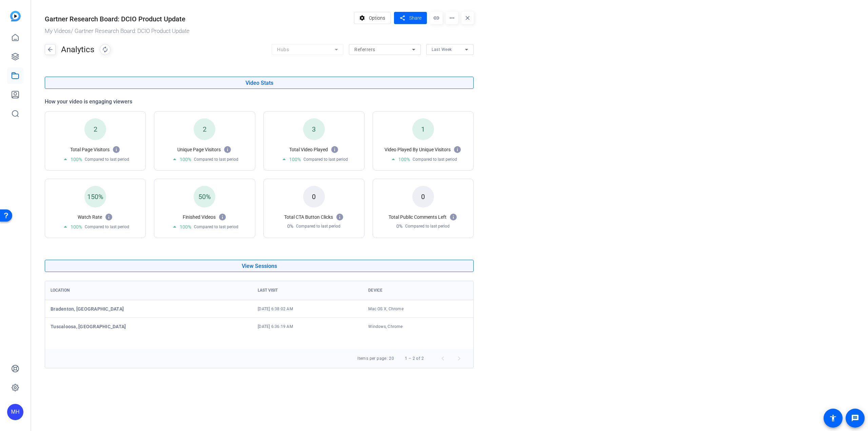 The height and width of the screenshot is (431, 868). I want to click on h5: Total Public Comments Left, so click(417, 217).